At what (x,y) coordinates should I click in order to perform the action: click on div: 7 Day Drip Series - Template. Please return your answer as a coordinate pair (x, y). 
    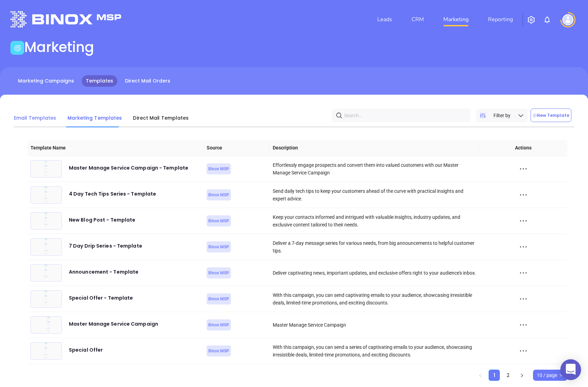
    Looking at the image, I should click on (105, 249).